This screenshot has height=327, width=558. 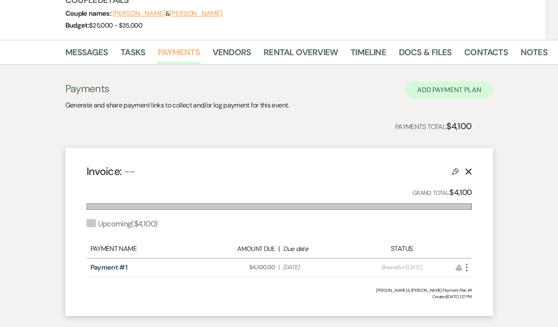 What do you see at coordinates (89, 13) in the screenshot?
I see `span: Couple names:` at bounding box center [89, 13].